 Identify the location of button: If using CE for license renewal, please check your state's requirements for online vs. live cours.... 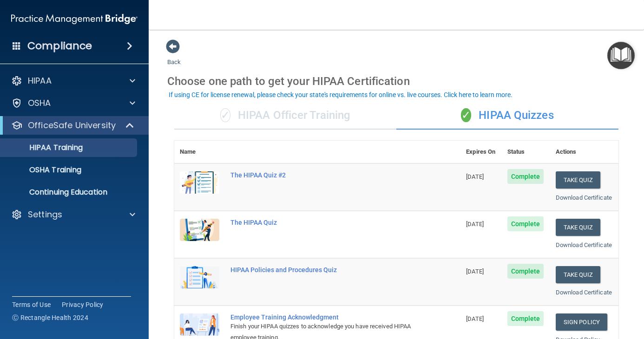
(340, 95).